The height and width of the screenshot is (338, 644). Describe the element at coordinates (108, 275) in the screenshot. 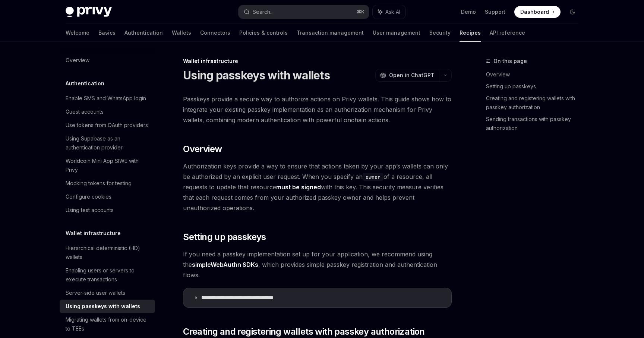

I see `div: Enabling users or servers to execute transactions` at that location.